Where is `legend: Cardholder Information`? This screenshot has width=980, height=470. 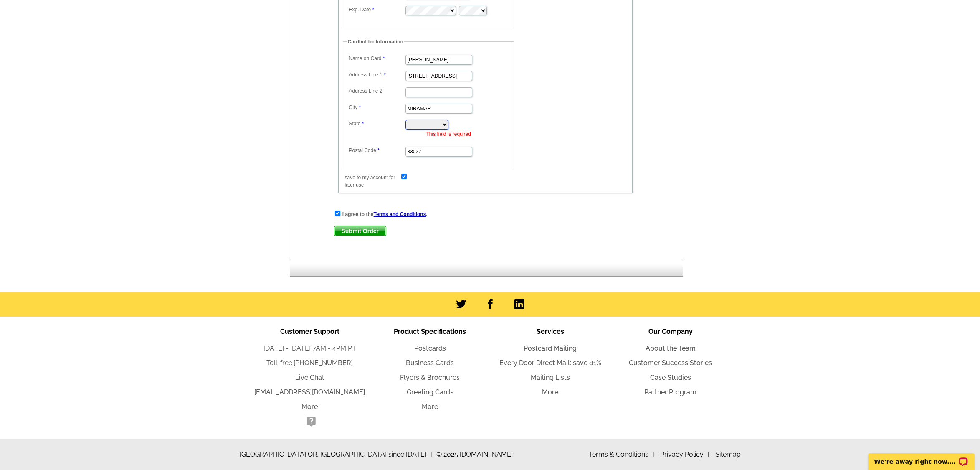
legend: Cardholder Information is located at coordinates (375, 41).